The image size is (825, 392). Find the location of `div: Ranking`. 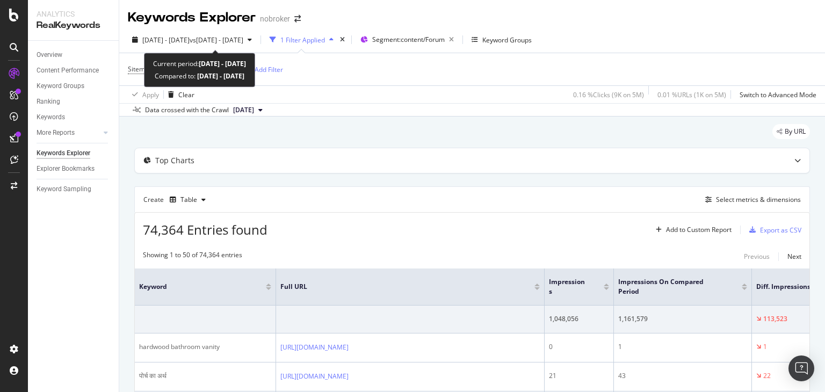

div: Ranking is located at coordinates (48, 102).